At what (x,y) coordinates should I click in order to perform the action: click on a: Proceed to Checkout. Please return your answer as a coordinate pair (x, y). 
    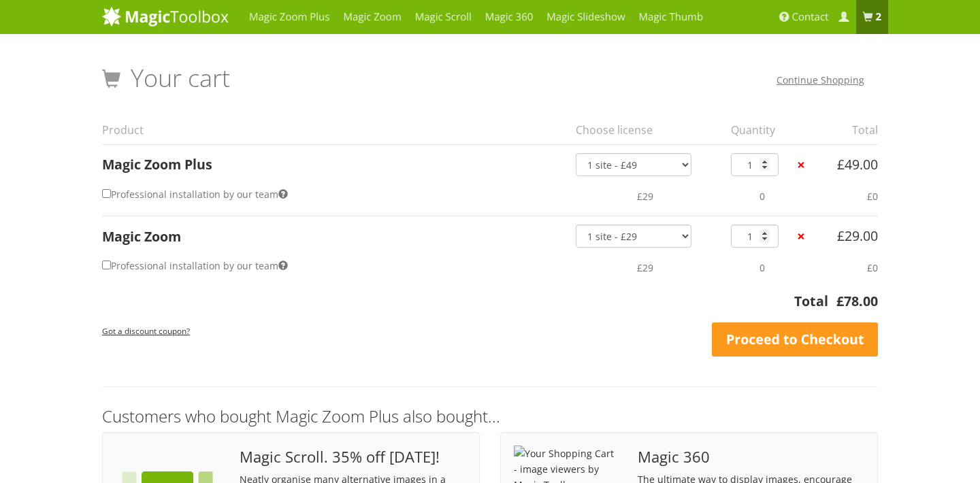
    Looking at the image, I should click on (795, 340).